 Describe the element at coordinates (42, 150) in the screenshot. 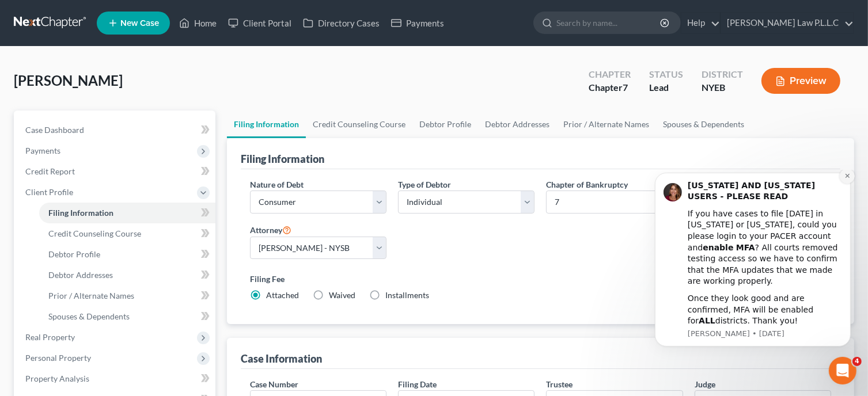

I see `span: Payments` at that location.